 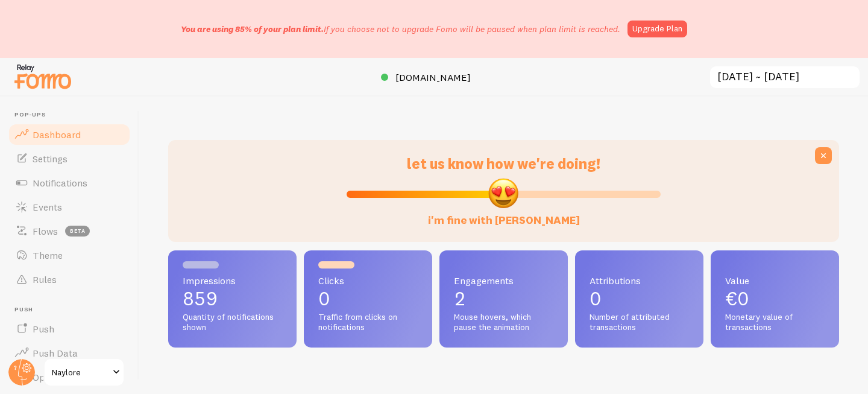 I want to click on a: Rules, so click(x=69, y=279).